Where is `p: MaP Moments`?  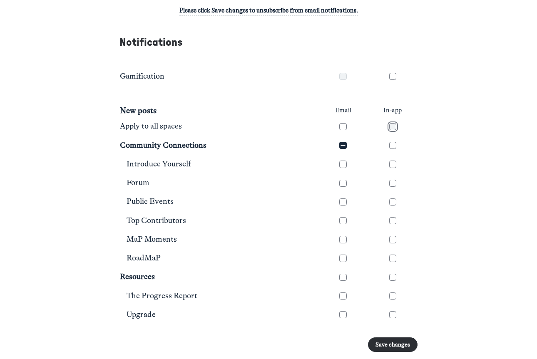
p: MaP Moments is located at coordinates (152, 240).